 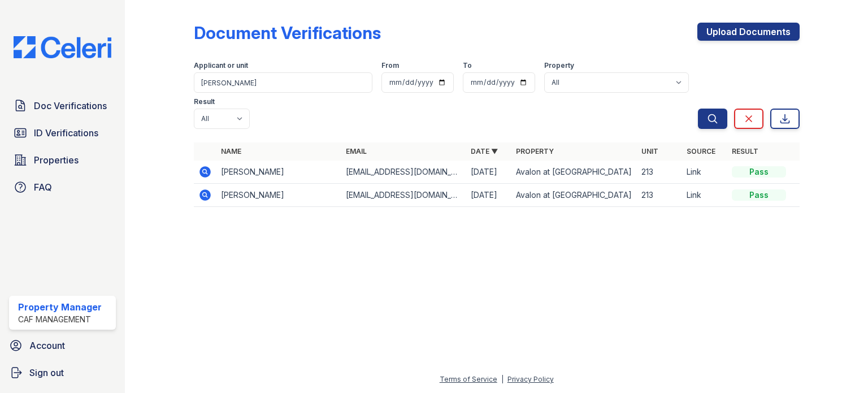 I want to click on a: Unit, so click(x=650, y=151).